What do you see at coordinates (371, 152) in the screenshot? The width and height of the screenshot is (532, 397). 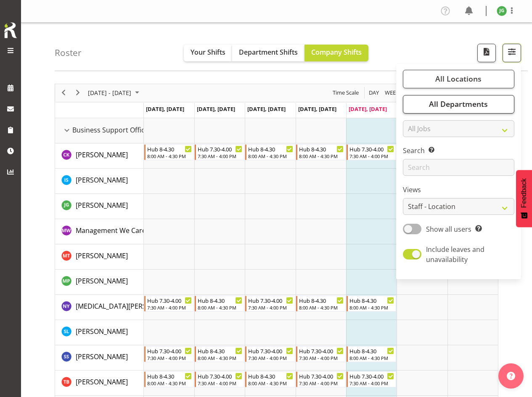 I see `div: Chloe Kim"s event - Hub 7.30-4.00 Begin From Friday, October 3, 2025 at 7:30:00 AM GMT+13:00 Ends...` at bounding box center [371, 152].